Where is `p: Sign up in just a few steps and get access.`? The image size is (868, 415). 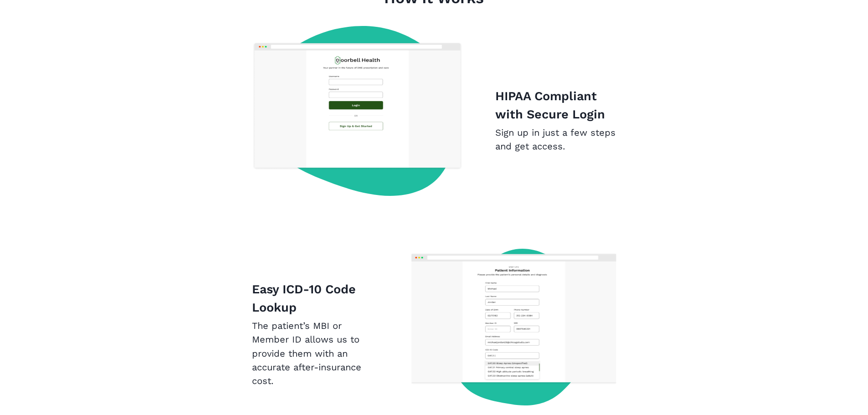 p: Sign up in just a few steps and get access. is located at coordinates (556, 139).